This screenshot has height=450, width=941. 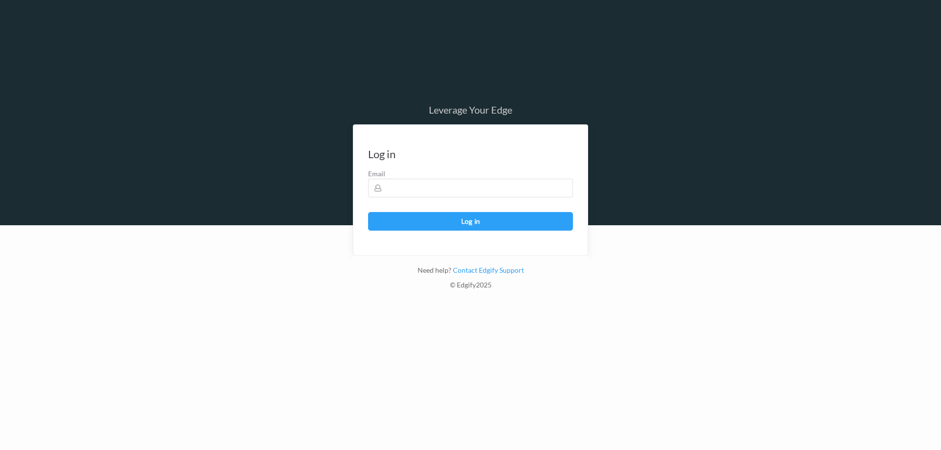 I want to click on button: Log in, so click(x=470, y=221).